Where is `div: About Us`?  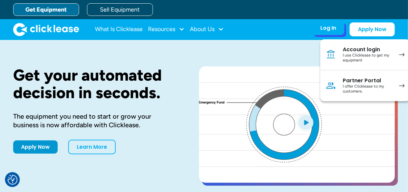
div: About Us is located at coordinates (207, 29).